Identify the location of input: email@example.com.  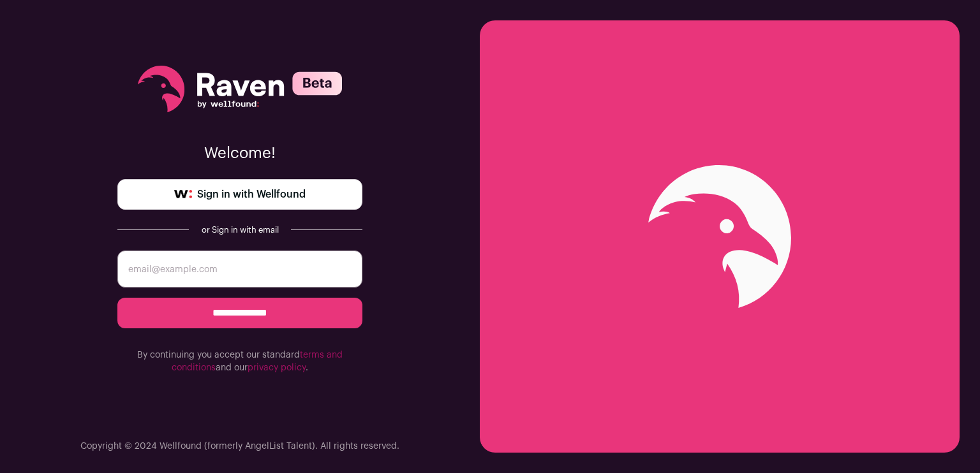
(240, 269).